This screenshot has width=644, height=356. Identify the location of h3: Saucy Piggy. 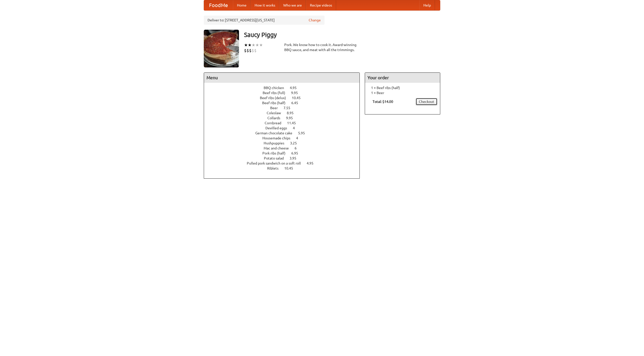
(342, 35).